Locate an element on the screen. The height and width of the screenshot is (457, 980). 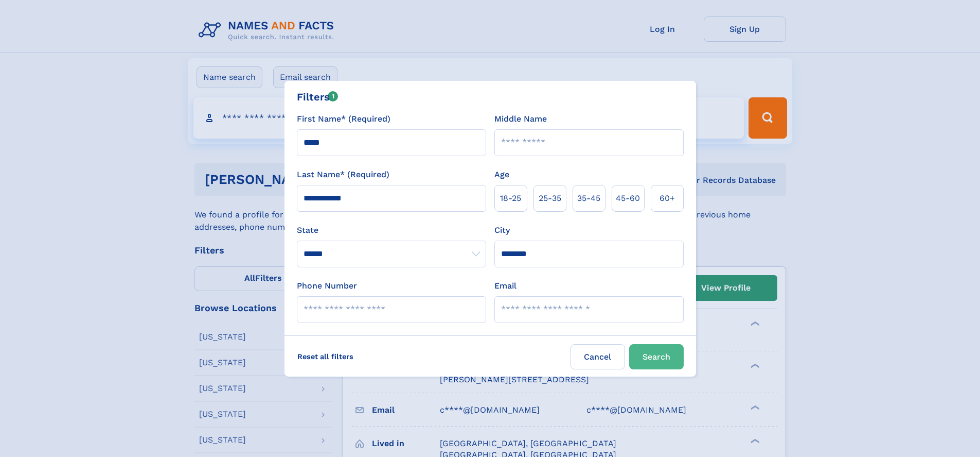
label: Cancel is located at coordinates (598, 356).